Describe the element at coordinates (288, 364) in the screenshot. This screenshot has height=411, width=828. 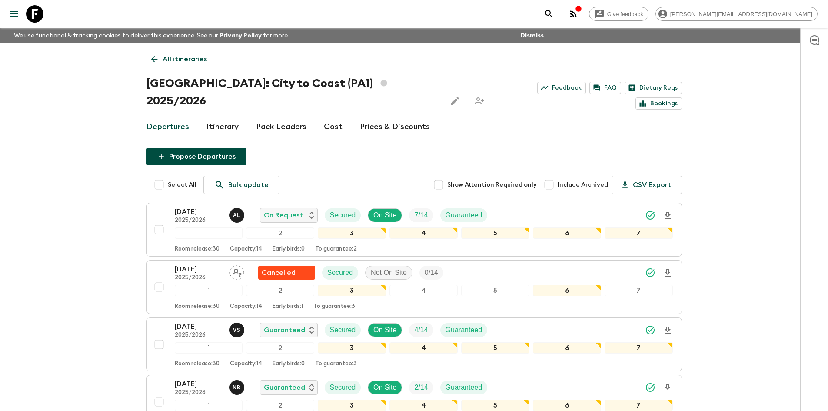
I see `p: Early birds: 0` at that location.